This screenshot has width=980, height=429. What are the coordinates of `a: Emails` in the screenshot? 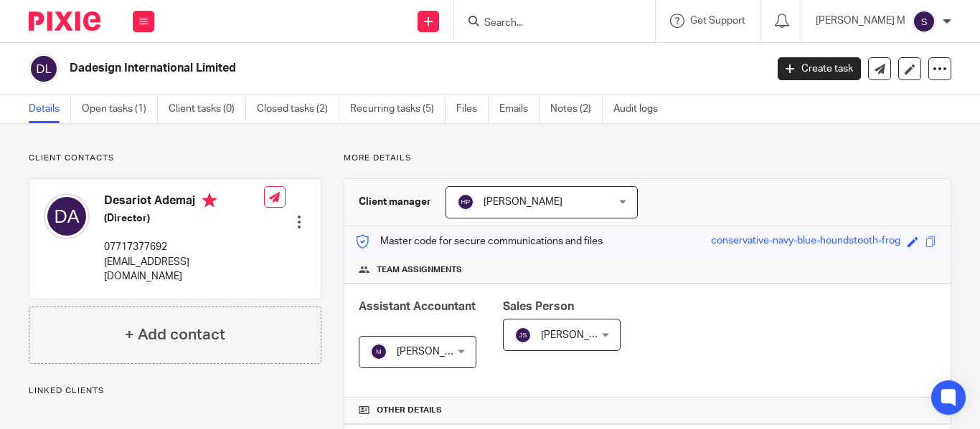 It's located at (520, 109).